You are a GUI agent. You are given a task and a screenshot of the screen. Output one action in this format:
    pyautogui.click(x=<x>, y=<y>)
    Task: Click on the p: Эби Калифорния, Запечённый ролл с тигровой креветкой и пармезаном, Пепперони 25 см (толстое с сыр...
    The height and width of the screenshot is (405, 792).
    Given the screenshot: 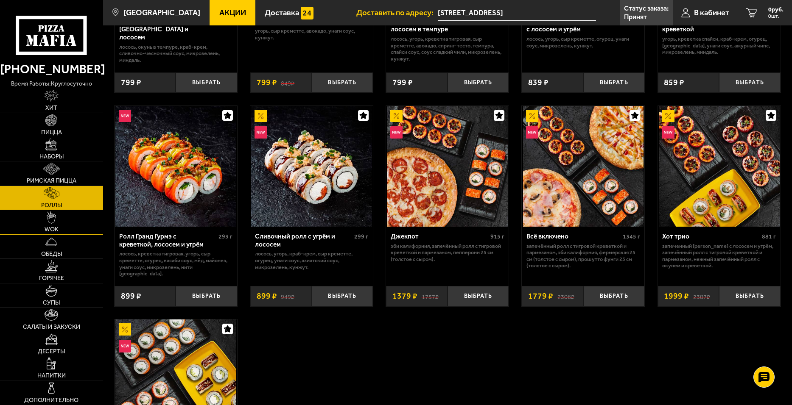 What is the action you would take?
    pyautogui.click(x=447, y=253)
    